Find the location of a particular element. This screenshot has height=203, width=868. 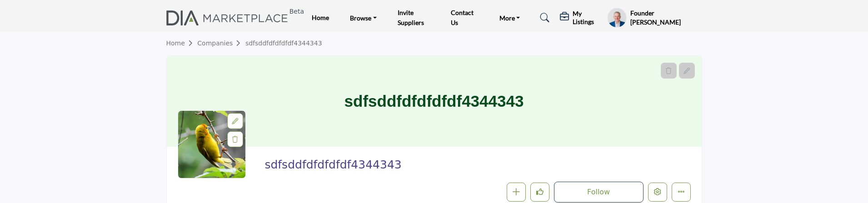

div: Aspect Ratio:6:1,Size:1200x200px is located at coordinates (686, 70).